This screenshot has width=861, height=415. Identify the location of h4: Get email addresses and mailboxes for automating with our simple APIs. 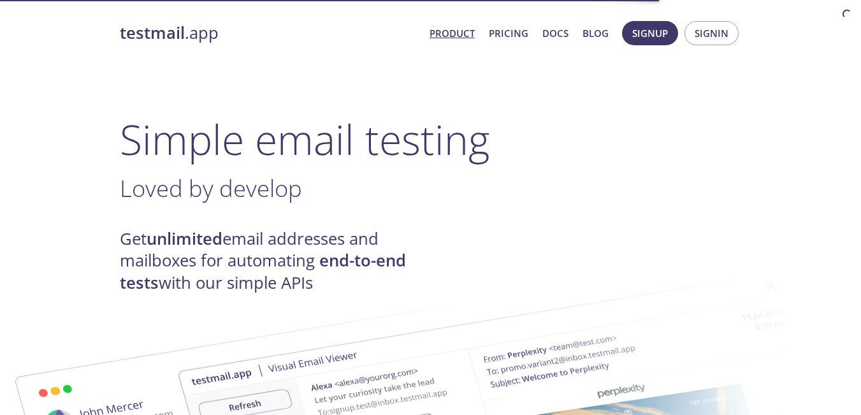
(275, 261).